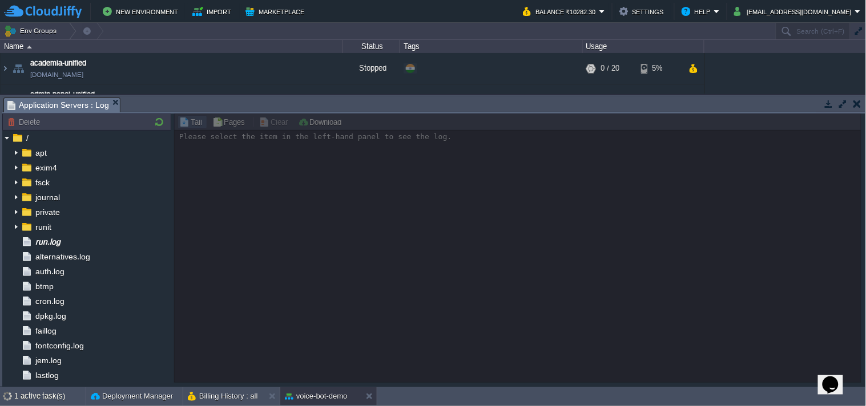  I want to click on button: Billing History : all, so click(223, 397).